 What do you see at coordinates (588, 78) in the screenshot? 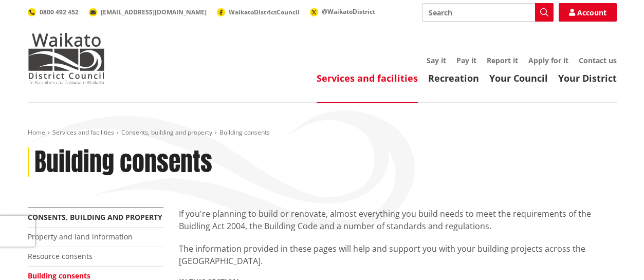
I see `a: Your District` at bounding box center [588, 78].